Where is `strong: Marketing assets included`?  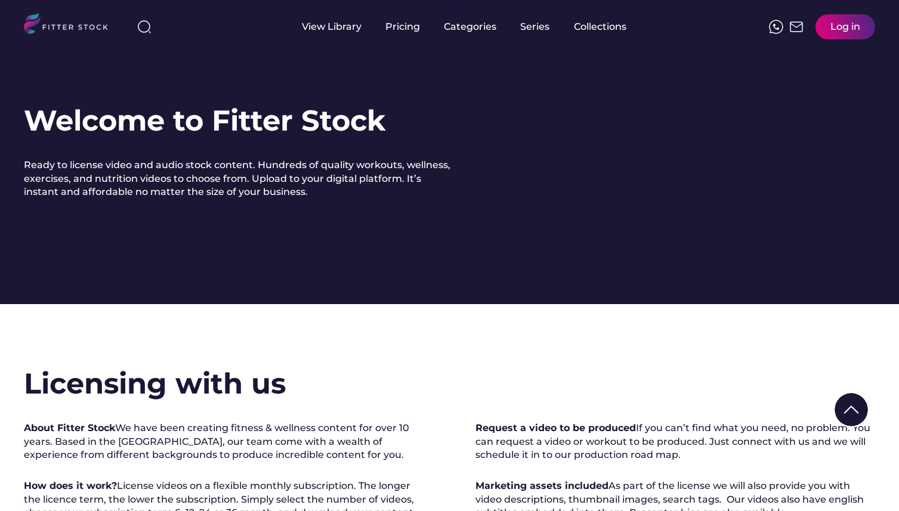
strong: Marketing assets included is located at coordinates (541, 485).